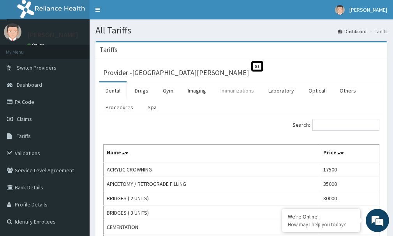 The height and width of the screenshot is (236, 393). Describe the element at coordinates (212, 213) in the screenshot. I see `td: BRIDGES ( 3 UNITS)` at that location.